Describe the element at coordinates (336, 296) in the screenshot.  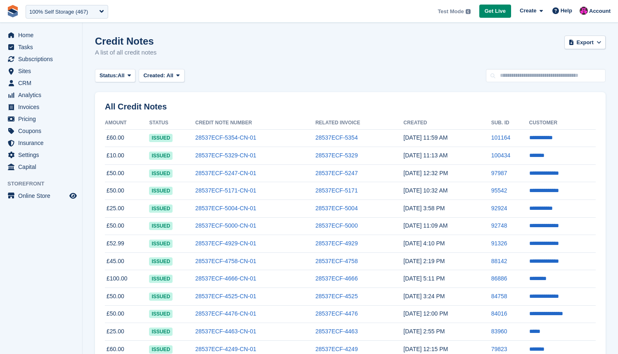
I see `a: 28537ECF-4525` at that location.